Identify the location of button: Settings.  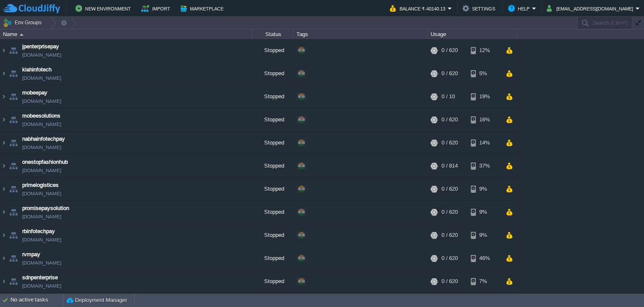
(480, 8).